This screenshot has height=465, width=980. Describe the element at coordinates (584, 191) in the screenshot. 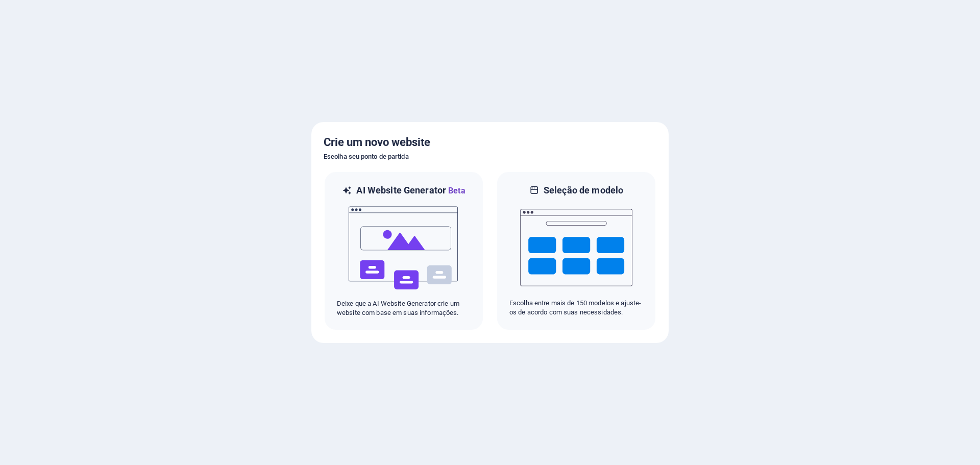

I see `h6: Seleção de modelo` at that location.